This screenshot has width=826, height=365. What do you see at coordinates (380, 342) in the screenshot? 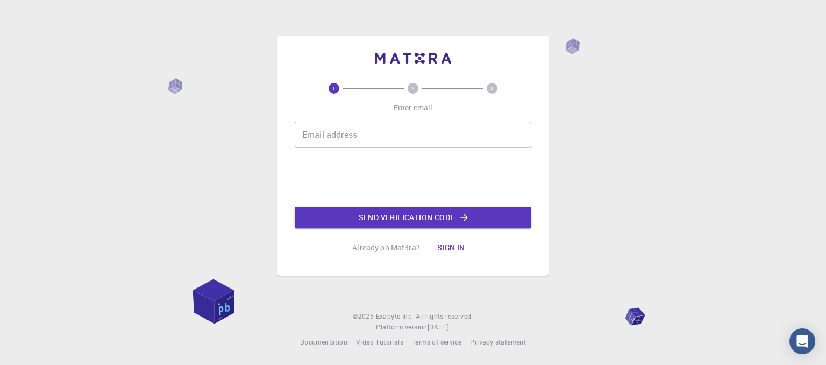
I see `span: Video Tutorials` at bounding box center [380, 342].